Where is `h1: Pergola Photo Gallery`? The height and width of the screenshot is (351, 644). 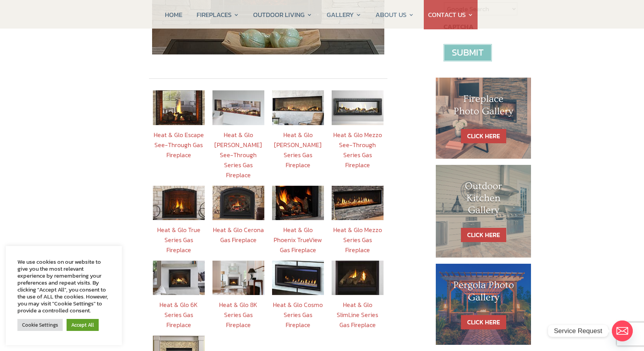 h1: Pergola Photo Gallery is located at coordinates (483, 293).